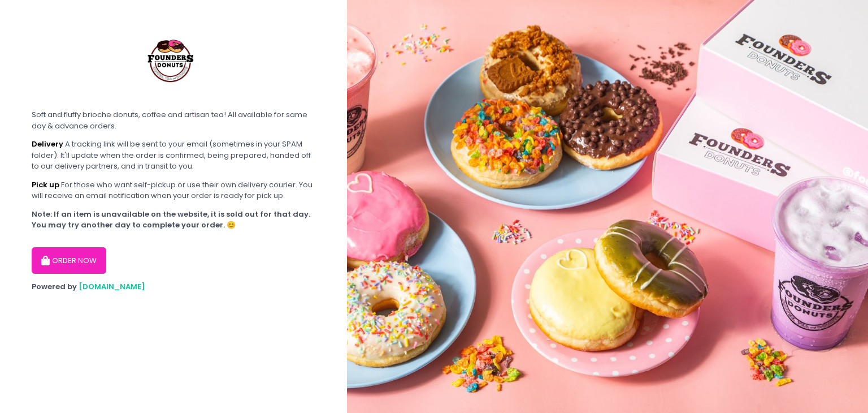 The width and height of the screenshot is (868, 413). What do you see at coordinates (173, 190) in the screenshot?
I see `div: For those who want self-pickup or use their own delivery courier. You will receive an email notif...` at bounding box center [173, 190].